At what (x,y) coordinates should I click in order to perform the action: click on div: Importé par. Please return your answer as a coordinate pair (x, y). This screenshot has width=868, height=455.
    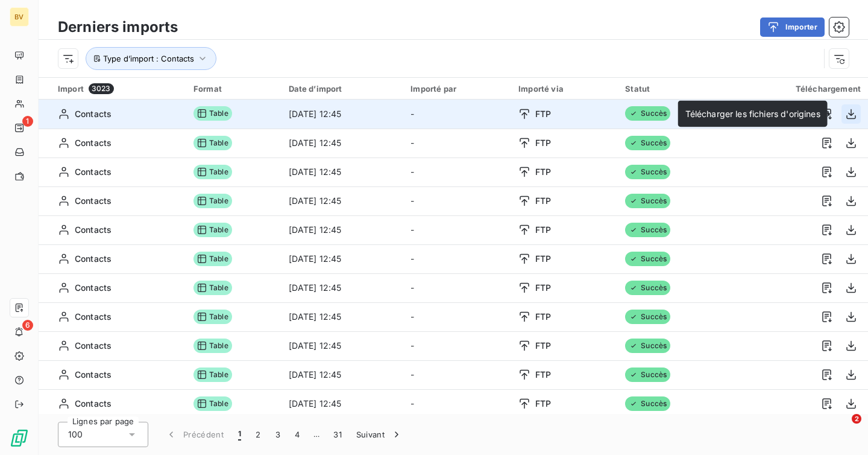
    Looking at the image, I should click on (457, 89).